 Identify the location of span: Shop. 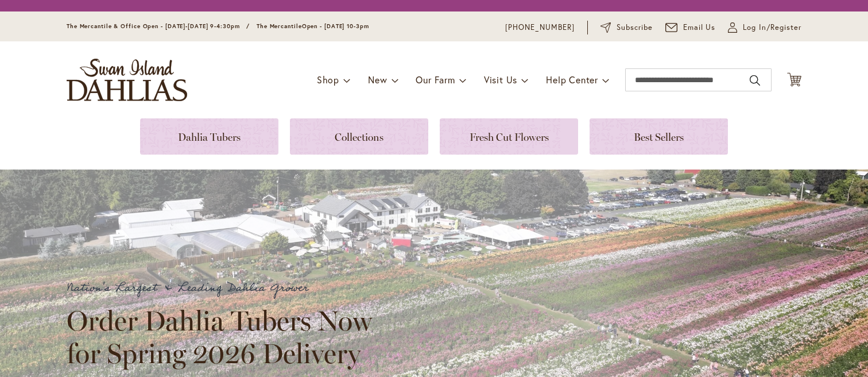
(328, 79).